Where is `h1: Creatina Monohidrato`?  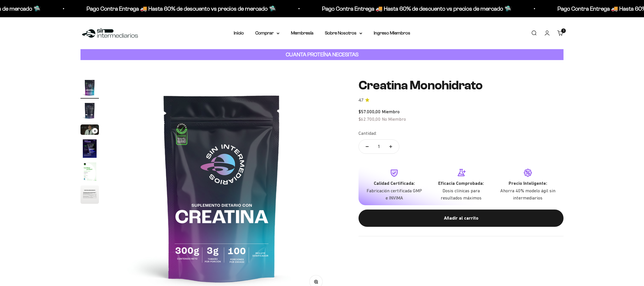 h1: Creatina Monohidrato is located at coordinates (461, 85).